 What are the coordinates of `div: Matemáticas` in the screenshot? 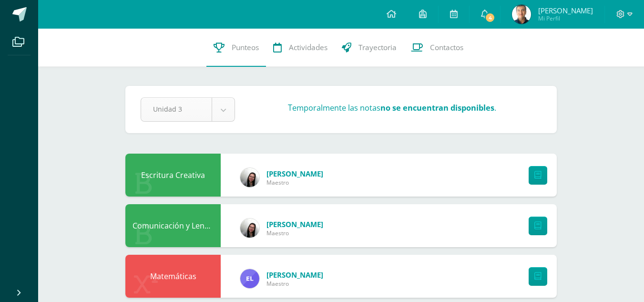 It's located at (173, 276).